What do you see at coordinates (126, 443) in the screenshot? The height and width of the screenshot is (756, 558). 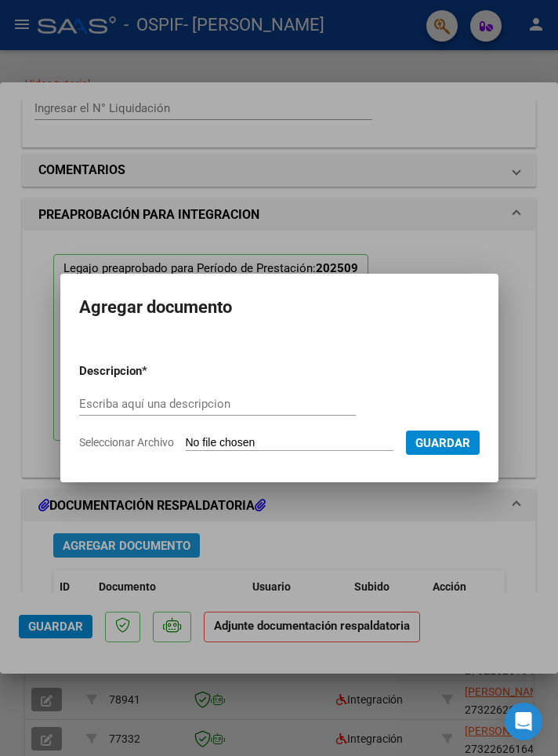 I see `span: Seleccionar Archivo` at bounding box center [126, 443].